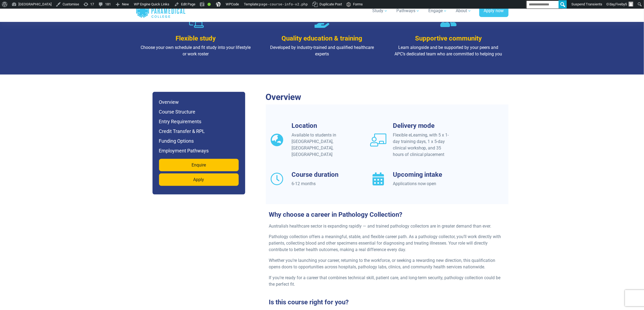 The image size is (644, 310). I want to click on h3: Is this course right for you?, so click(387, 303).